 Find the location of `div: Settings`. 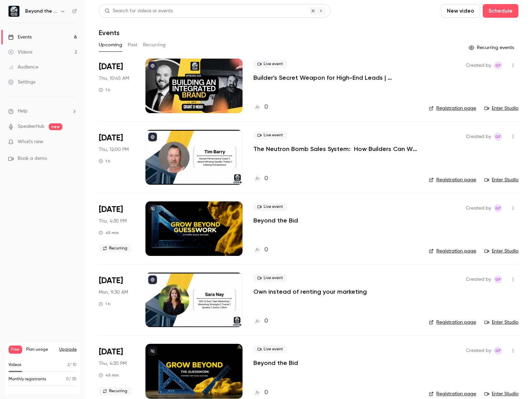

div: Settings is located at coordinates (22, 82).